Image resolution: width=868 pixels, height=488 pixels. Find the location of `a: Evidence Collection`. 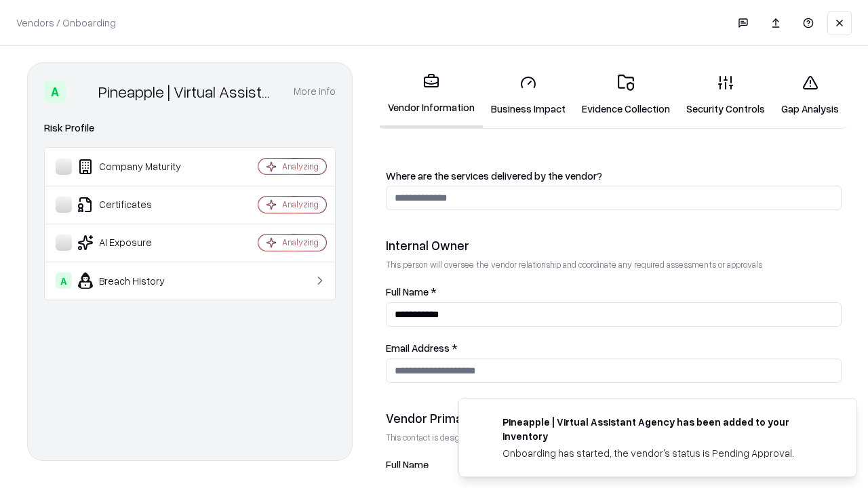

a: Evidence Collection is located at coordinates (626, 95).